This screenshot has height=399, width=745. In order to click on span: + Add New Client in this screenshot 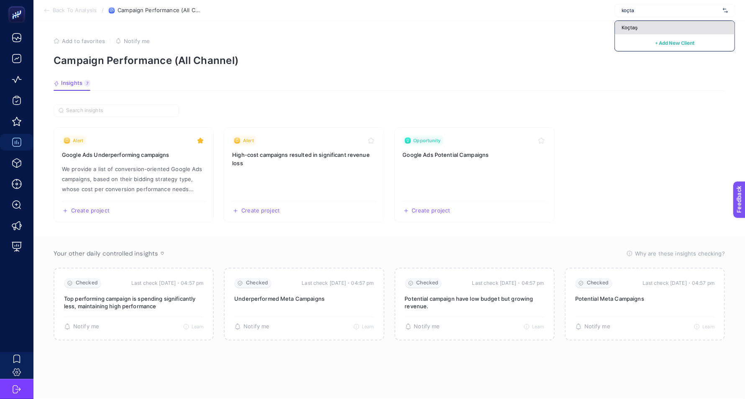, I will do `click(674, 43)`.